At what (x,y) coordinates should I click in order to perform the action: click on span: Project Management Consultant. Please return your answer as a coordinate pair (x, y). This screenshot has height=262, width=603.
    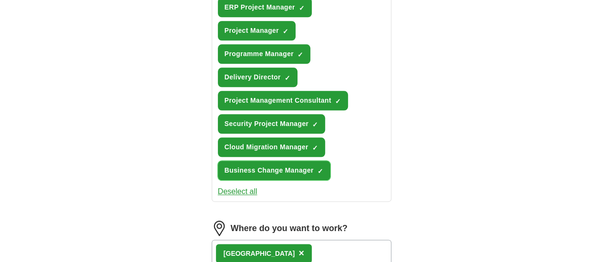
    Looking at the image, I should click on (278, 100).